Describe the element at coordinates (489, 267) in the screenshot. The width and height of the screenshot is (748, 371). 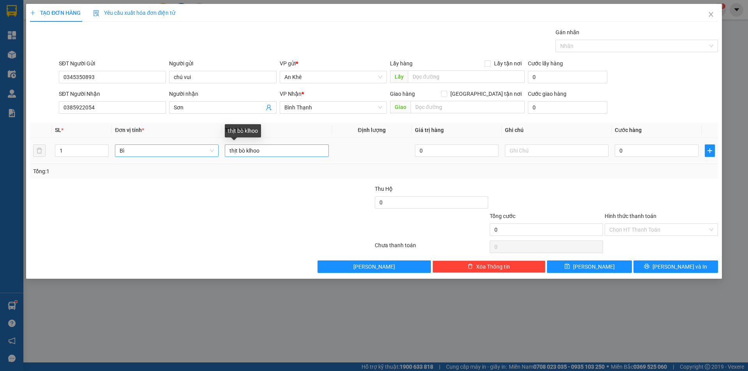
I see `button: deleteXóa Thông tin` at that location.